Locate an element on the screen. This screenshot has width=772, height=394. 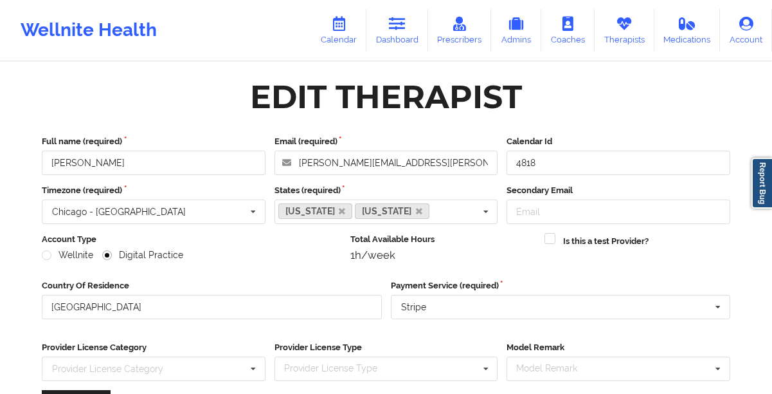
div: Provider License Type is located at coordinates (338, 368).